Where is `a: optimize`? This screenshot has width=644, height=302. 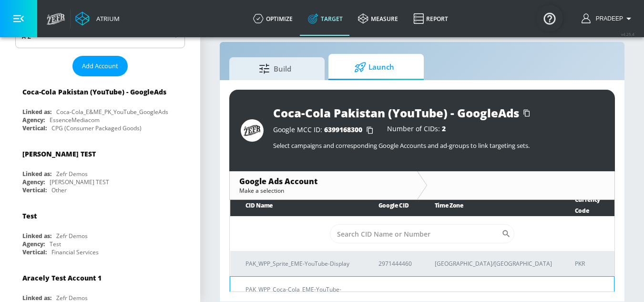
a: optimize is located at coordinates (273, 18).